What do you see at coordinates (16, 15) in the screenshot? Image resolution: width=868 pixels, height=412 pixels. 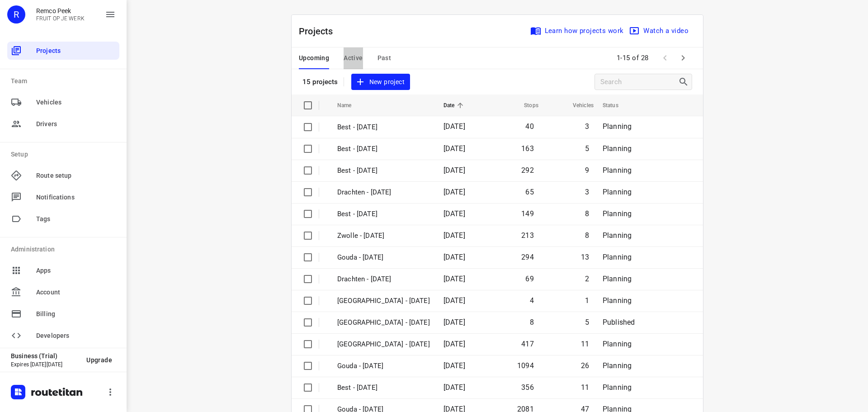 I see `div: R` at bounding box center [16, 15].